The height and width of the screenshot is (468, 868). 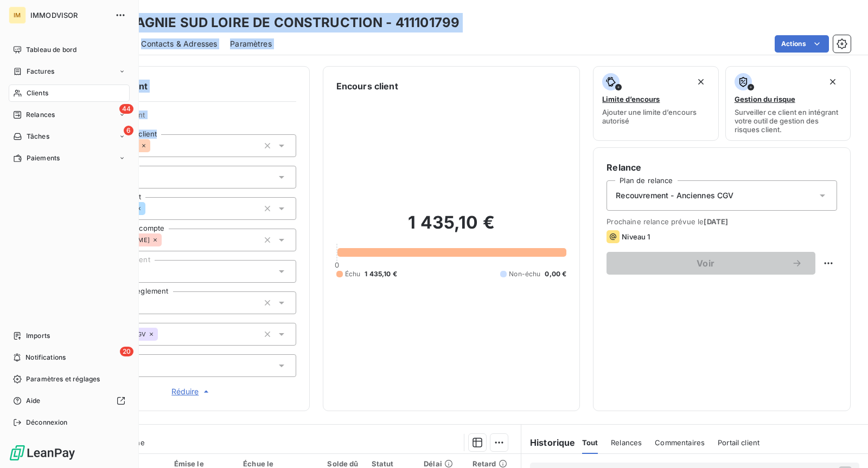 I want to click on div: Retard, so click(x=493, y=464).